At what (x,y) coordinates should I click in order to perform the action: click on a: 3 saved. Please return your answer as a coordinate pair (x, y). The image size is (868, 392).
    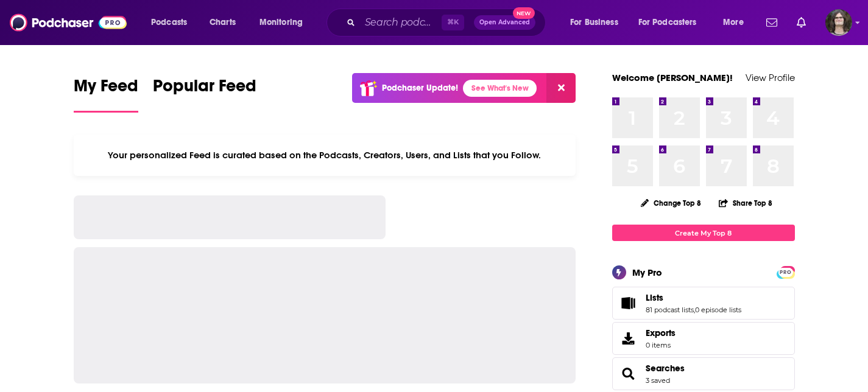
    Looking at the image, I should click on (658, 380).